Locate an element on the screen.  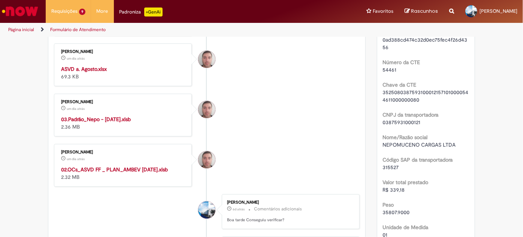
time: 27/09/2025 19:32:12 is located at coordinates (76, 58).